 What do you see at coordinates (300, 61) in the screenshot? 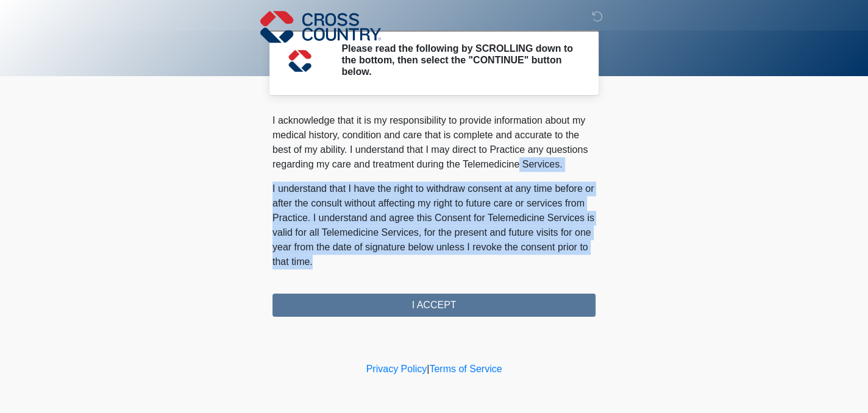
I see `img: Agent Avatar` at bounding box center [300, 61].